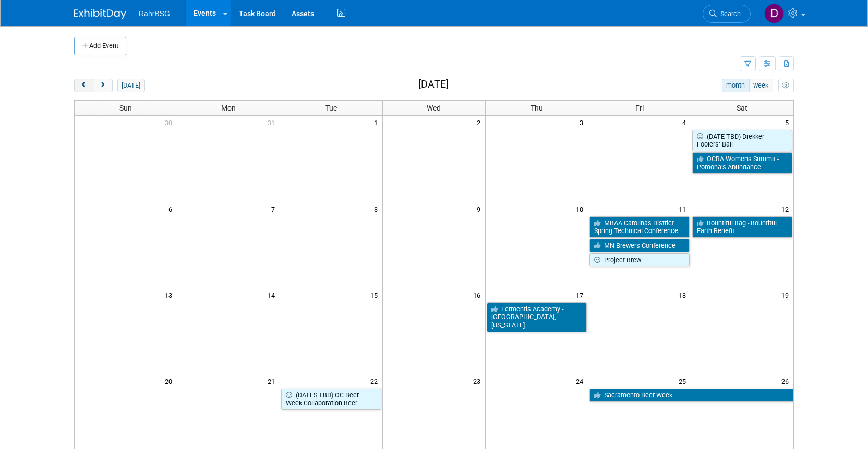  I want to click on span: Thu, so click(537, 108).